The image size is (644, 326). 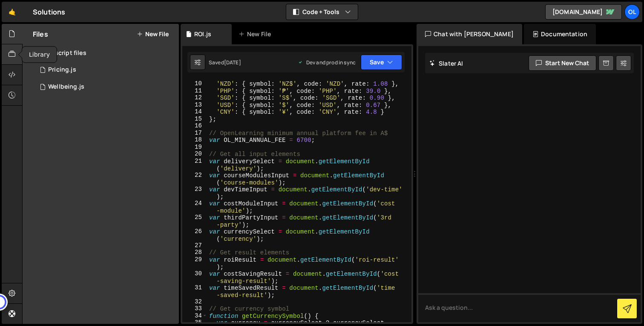 I want to click on div: Wellbeing.js, so click(x=66, y=87).